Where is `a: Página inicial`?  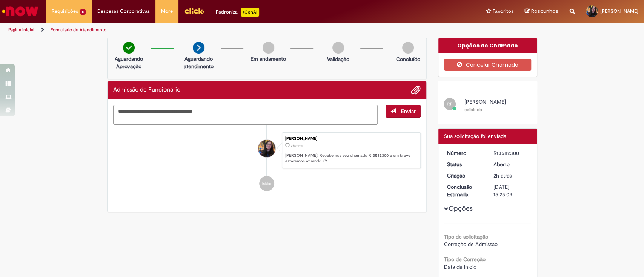 a: Página inicial is located at coordinates (21, 30).